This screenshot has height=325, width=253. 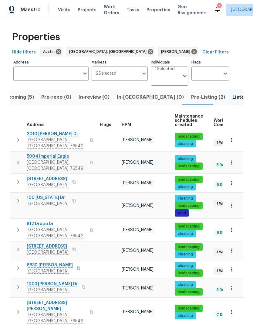 I want to click on span: Flags, so click(x=106, y=125).